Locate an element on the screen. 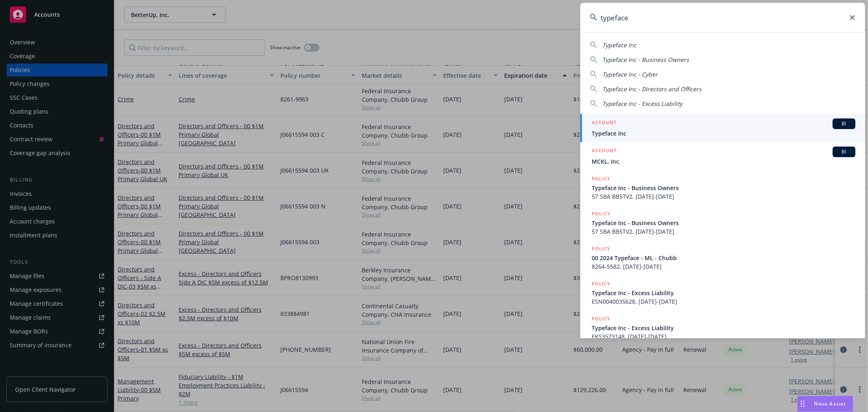 This screenshot has width=868, height=412. div: Drag to move is located at coordinates (803, 404).